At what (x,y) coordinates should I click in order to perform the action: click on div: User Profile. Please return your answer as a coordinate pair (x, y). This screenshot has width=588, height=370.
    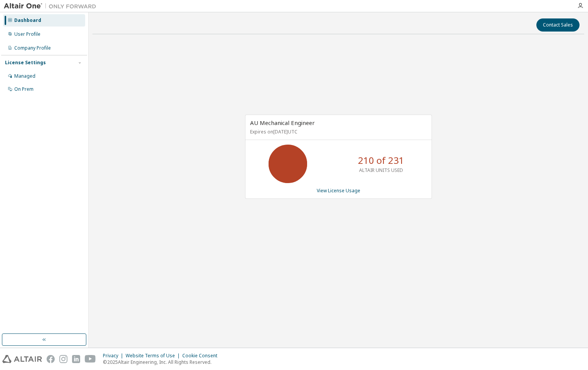
    Looking at the image, I should click on (27, 34).